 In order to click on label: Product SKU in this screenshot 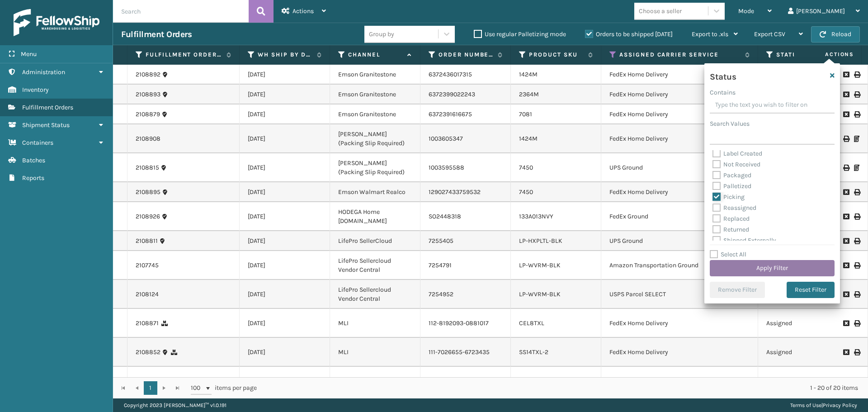, I will do `click(556, 55)`.